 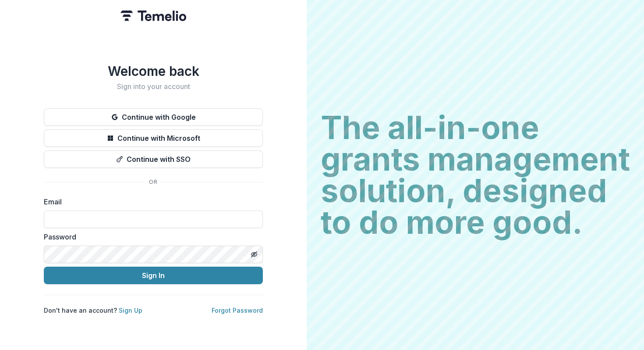 What do you see at coordinates (92, 310) in the screenshot?
I see `p: Don't have an account?` at bounding box center [92, 310].